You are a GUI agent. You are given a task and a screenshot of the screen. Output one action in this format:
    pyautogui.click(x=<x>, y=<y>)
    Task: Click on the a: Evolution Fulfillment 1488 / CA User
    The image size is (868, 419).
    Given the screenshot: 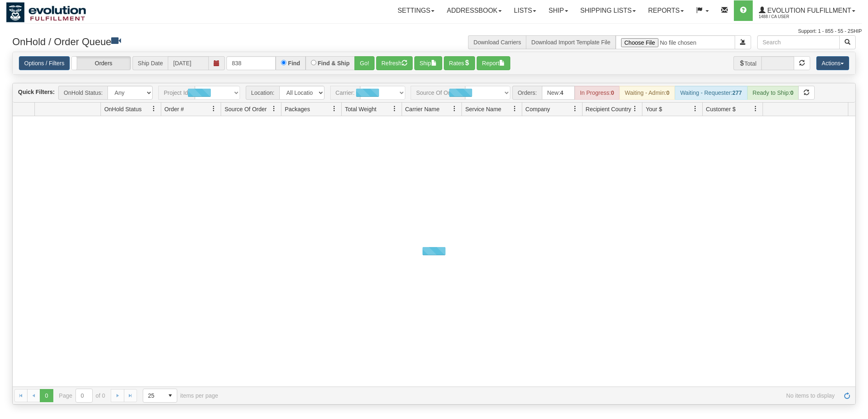 What is the action you would take?
    pyautogui.click(x=807, y=11)
    